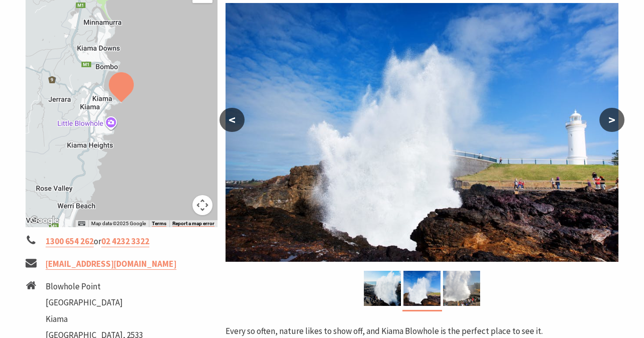 Image resolution: width=644 pixels, height=338 pixels. What do you see at coordinates (422, 331) in the screenshot?
I see `p: Every so often, nature likes to show off, and Kiama Blowhole is the perfect place to see it.` at bounding box center [422, 331].